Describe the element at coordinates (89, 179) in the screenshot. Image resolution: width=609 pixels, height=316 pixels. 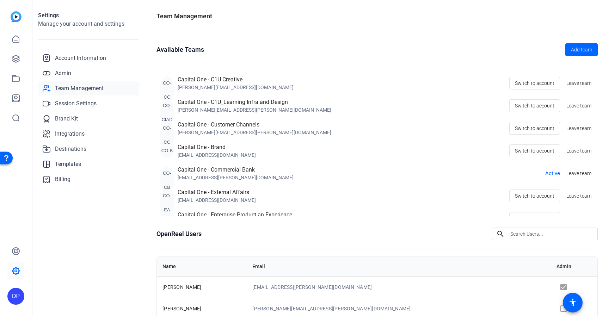
I see `a: Billing` at that location.